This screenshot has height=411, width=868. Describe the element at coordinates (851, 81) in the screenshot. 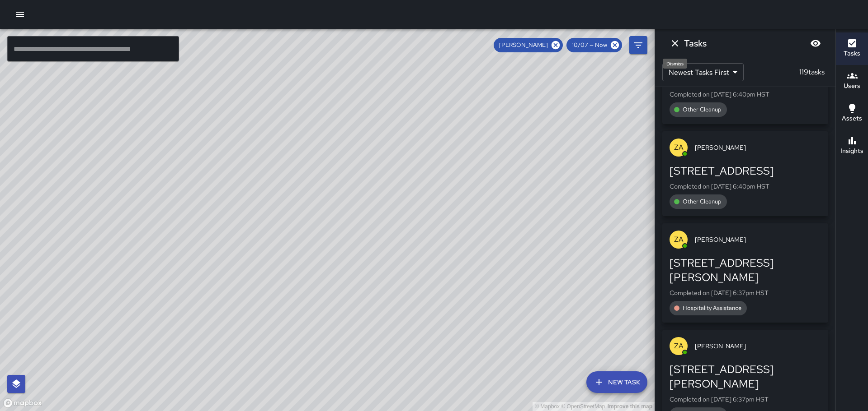

I see `button: Users` at that location.